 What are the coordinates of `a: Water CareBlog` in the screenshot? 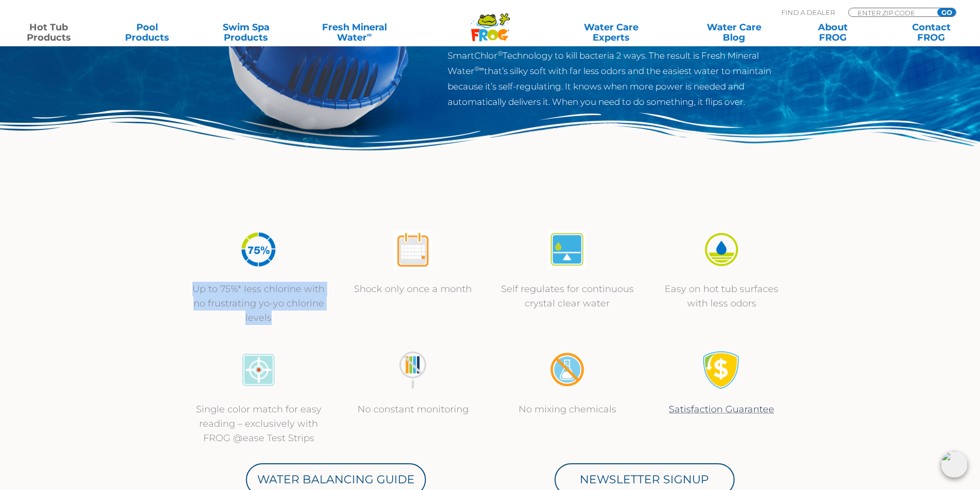 It's located at (734, 33).